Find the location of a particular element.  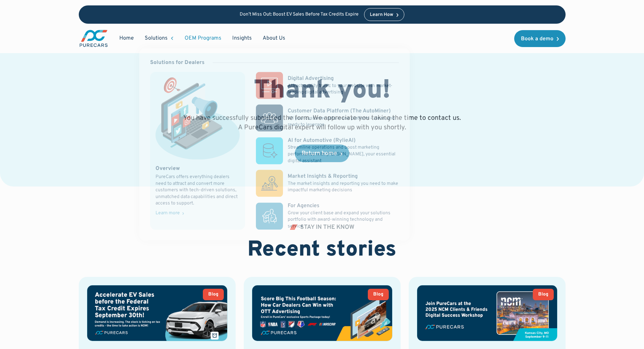

div: Digital Advertising is located at coordinates (310, 79).